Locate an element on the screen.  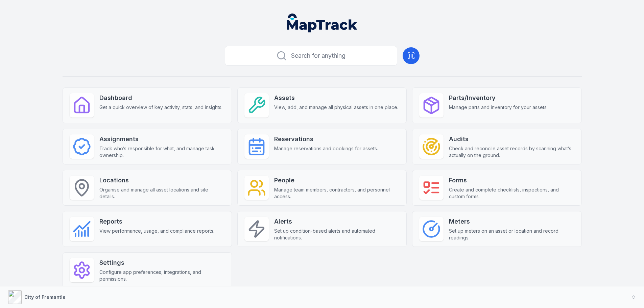
strong: Parts/Inventory is located at coordinates (499, 98).